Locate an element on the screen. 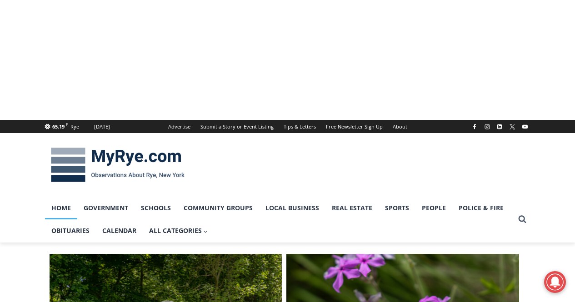 This screenshot has width=575, height=302. a: Home is located at coordinates (61, 208).